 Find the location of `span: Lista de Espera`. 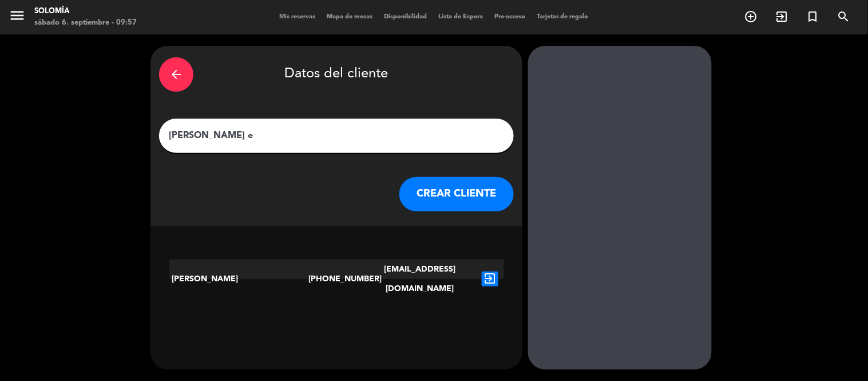

span: Lista de Espera is located at coordinates (460, 17).